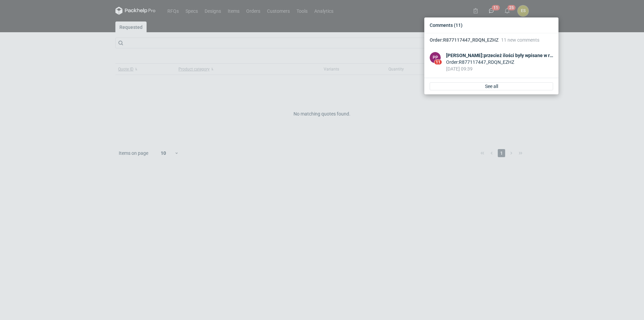 The width and height of the screenshot is (644, 320). What do you see at coordinates (435, 57) in the screenshot?
I see `figcaption: PP` at bounding box center [435, 57].